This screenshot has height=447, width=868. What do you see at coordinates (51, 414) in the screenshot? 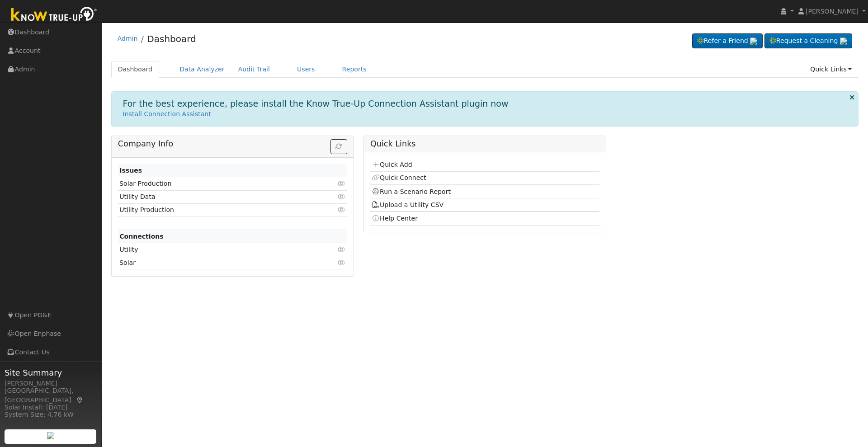
I see `div: System Size: 4.76 kW` at bounding box center [51, 414].